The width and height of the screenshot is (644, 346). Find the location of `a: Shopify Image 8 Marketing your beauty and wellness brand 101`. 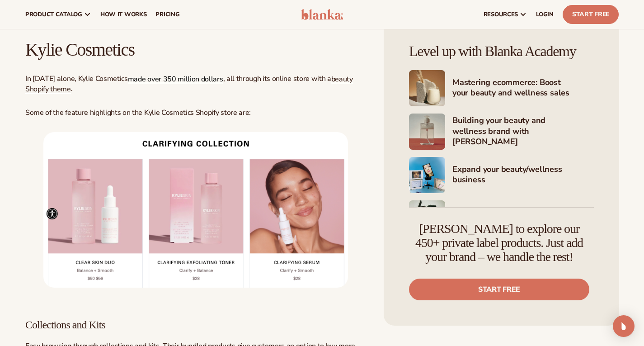

a: Shopify Image 8 Marketing your beauty and wellness brand 101 is located at coordinates (501, 219).